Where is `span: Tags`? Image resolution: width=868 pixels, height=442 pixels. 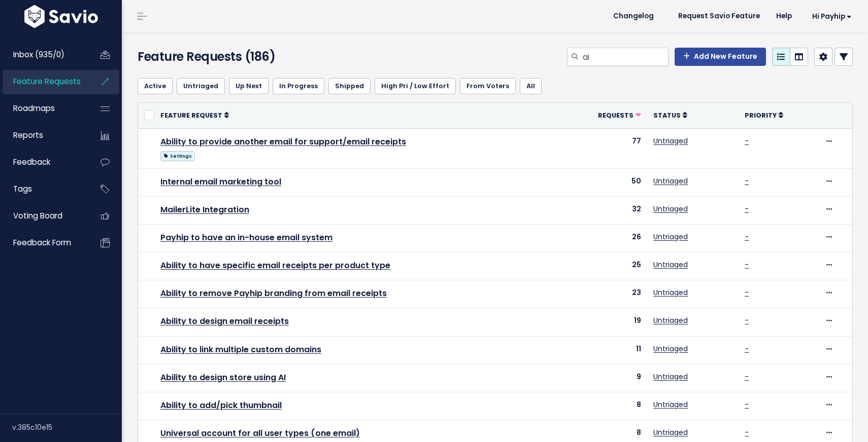 span: Tags is located at coordinates (22, 188).